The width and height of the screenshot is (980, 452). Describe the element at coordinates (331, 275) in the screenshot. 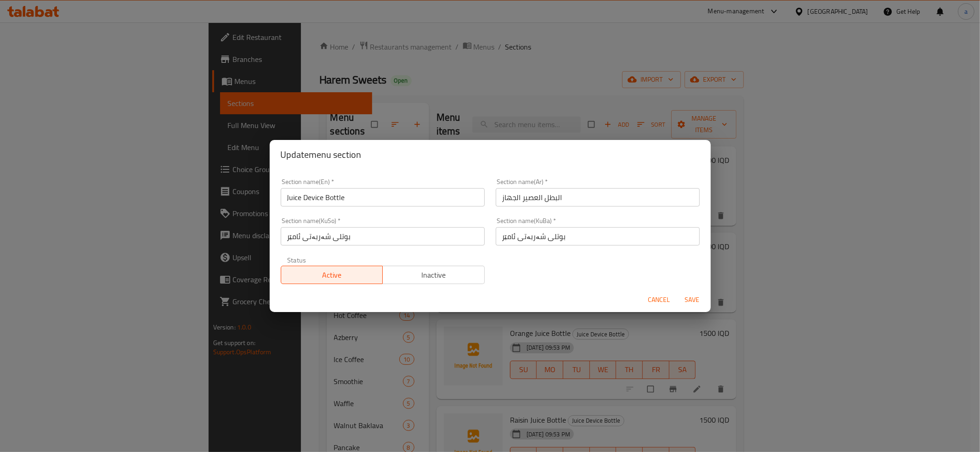

I see `button: Active` at that location.